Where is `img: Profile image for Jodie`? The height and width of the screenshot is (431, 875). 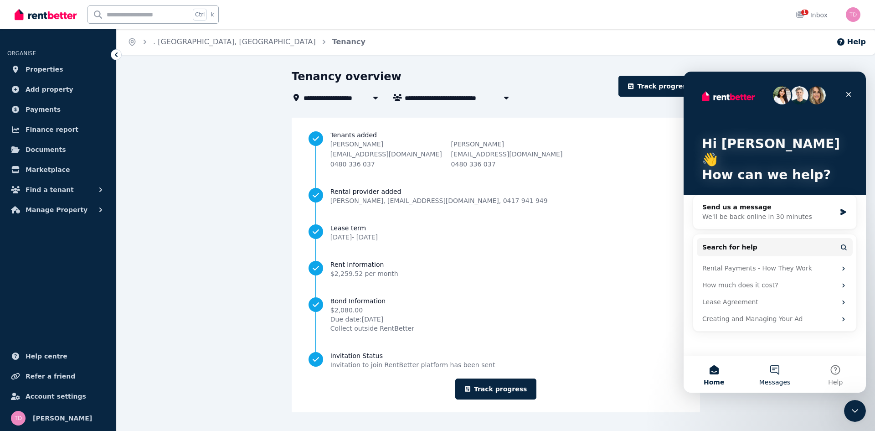
img: Profile image for Jodie is located at coordinates (133, 24).